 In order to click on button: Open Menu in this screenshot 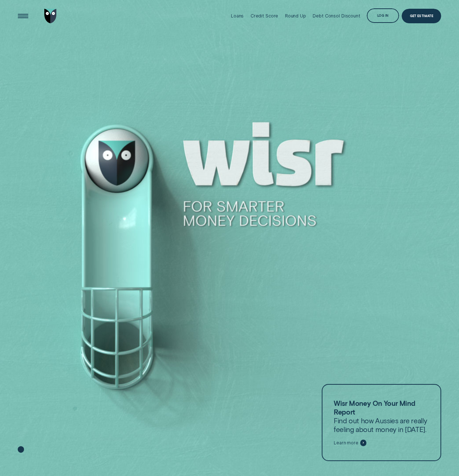, I will do `click(23, 16)`.